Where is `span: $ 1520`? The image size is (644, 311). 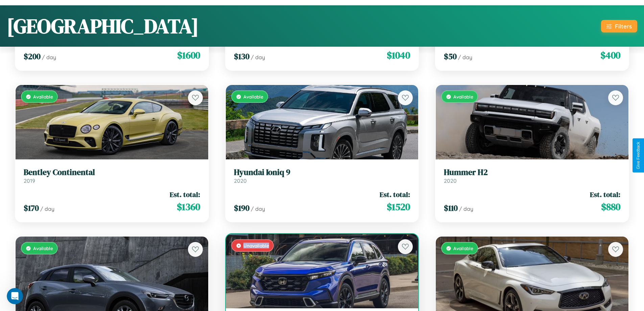 span: $ 1520 is located at coordinates (398, 207).